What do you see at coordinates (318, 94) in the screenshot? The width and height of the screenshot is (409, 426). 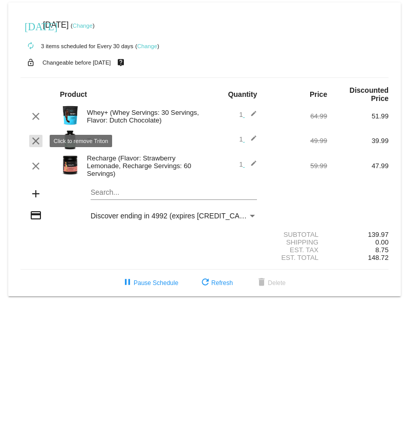 I see `strong: Price` at bounding box center [318, 94].